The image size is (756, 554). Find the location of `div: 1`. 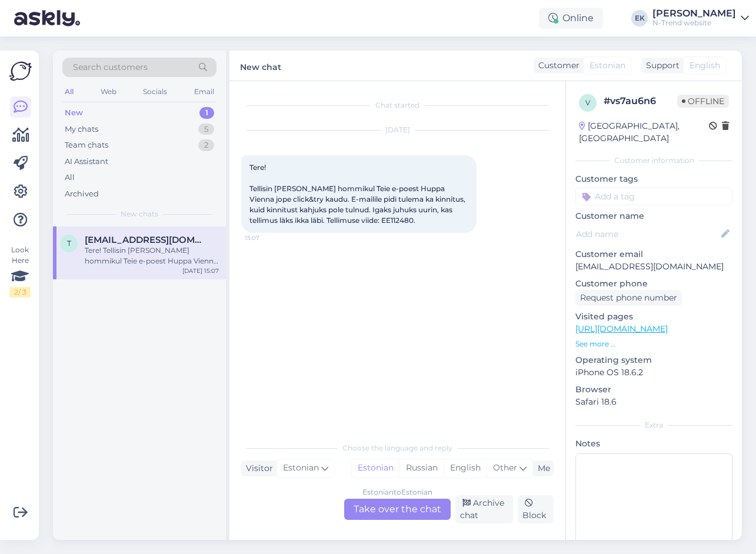

div: 1 is located at coordinates (206, 113).